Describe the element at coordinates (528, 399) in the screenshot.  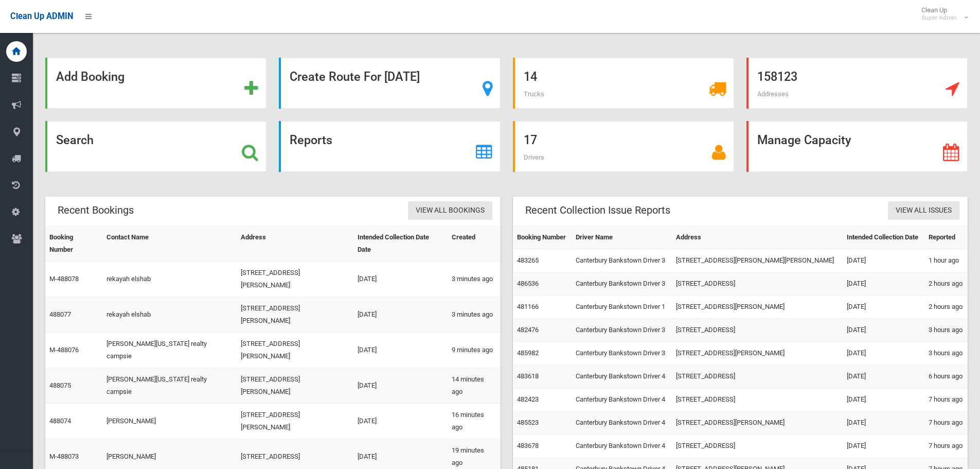
I see `a: 482423` at that location.